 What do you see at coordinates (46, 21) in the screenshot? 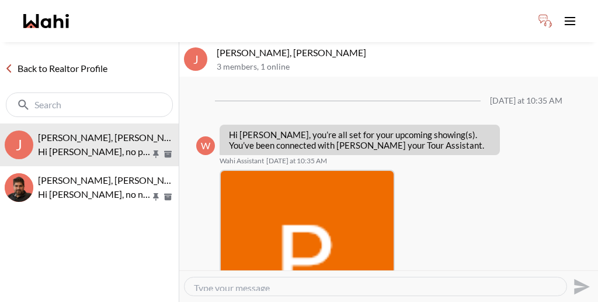
I see `a: Wahi homepage` at bounding box center [46, 21].